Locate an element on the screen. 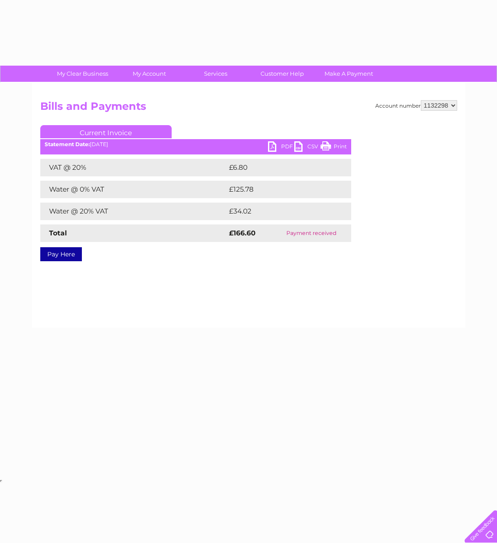 Image resolution: width=497 pixels, height=543 pixels. td: £6.80 is located at coordinates (279, 168).